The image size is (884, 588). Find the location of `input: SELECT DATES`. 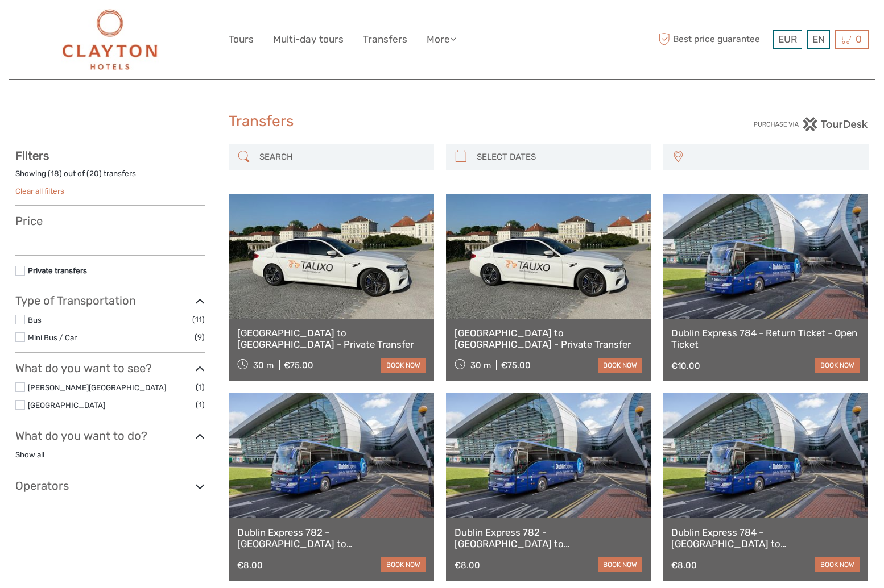

input: SELECT DATES is located at coordinates (559, 156).